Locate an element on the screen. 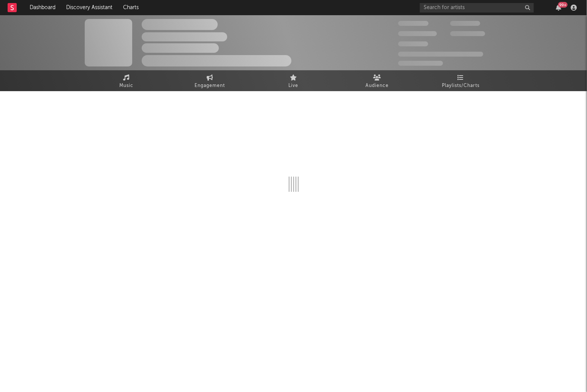  span: Music is located at coordinates (126, 86).